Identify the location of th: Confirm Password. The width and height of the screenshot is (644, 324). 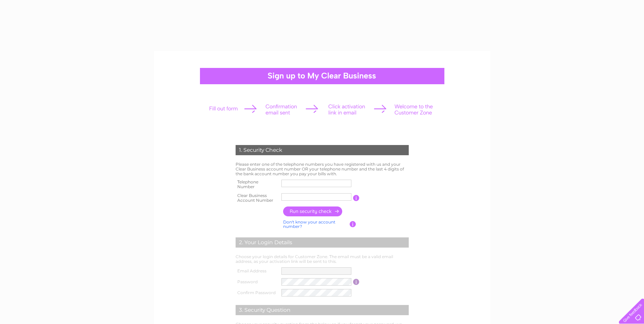
(257, 293).